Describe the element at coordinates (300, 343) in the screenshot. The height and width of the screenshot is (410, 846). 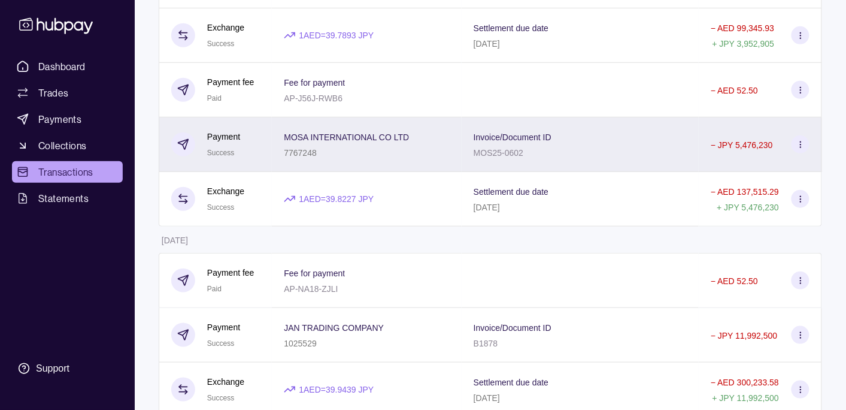
I see `p: 1025529` at that location.